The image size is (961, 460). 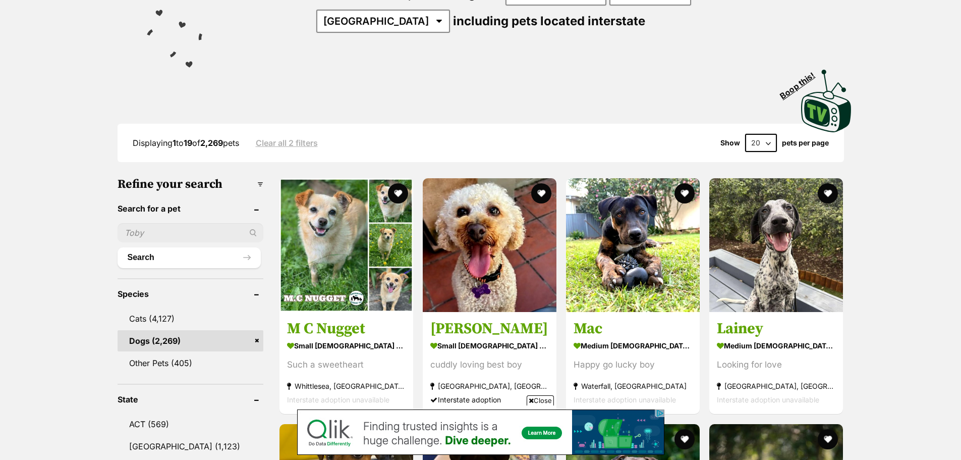 What do you see at coordinates (776, 245) in the screenshot?
I see `img: Lainey - German Shorthaired Pointer Dog` at bounding box center [776, 245].